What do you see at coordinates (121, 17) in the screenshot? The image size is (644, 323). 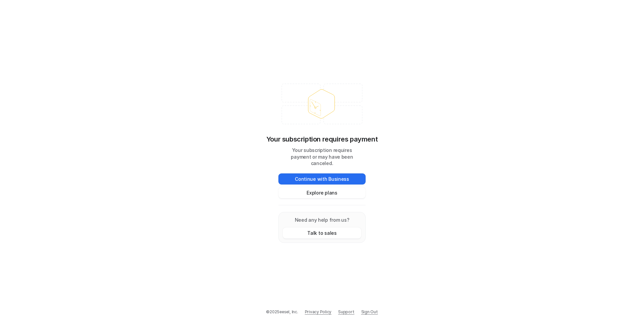 I see `div: Close` at bounding box center [121, 17].